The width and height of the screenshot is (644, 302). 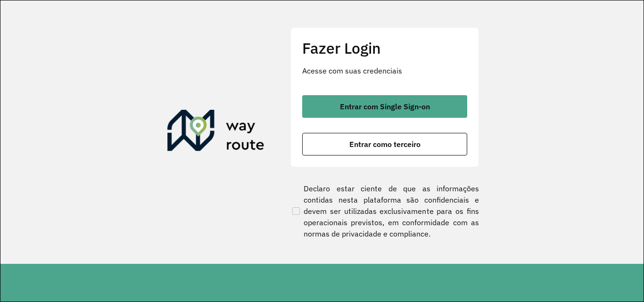 I want to click on span: Entrar como terceiro, so click(x=384, y=144).